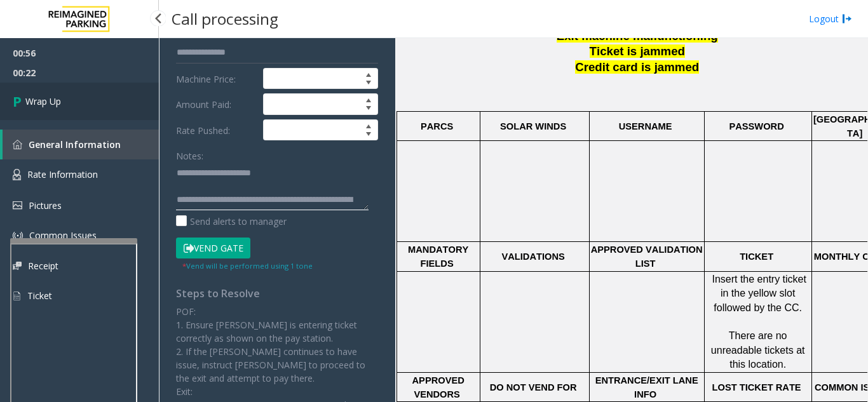 Image resolution: width=868 pixels, height=402 pixels. Describe the element at coordinates (213, 248) in the screenshot. I see `button: Vend Gate` at that location.